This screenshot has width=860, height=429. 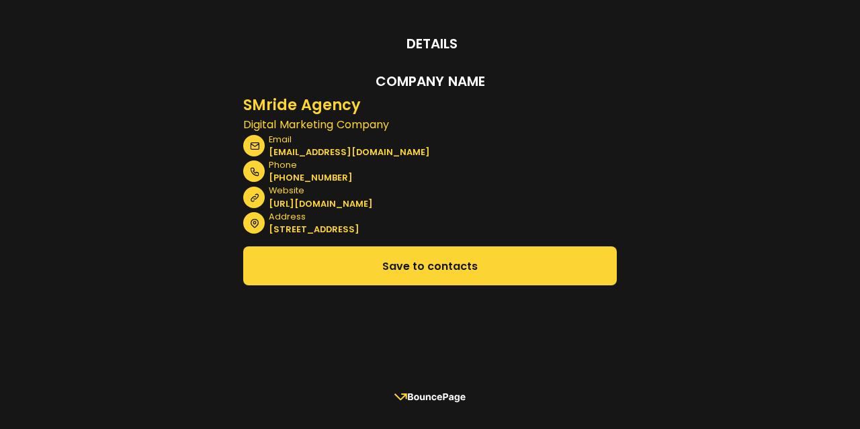 I want to click on div: Agency, so click(x=330, y=105).